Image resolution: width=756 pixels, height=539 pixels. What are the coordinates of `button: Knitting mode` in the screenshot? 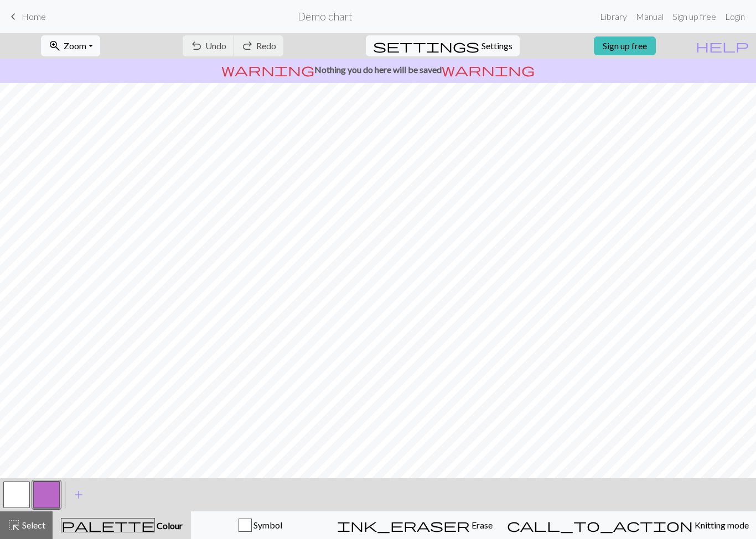 It's located at (628, 526).